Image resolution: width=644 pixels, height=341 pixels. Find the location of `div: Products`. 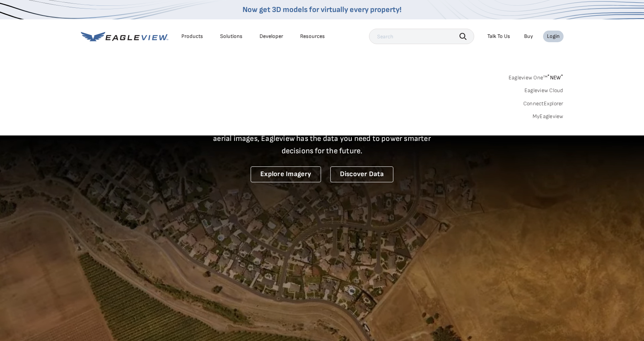

div: Products is located at coordinates (192, 36).